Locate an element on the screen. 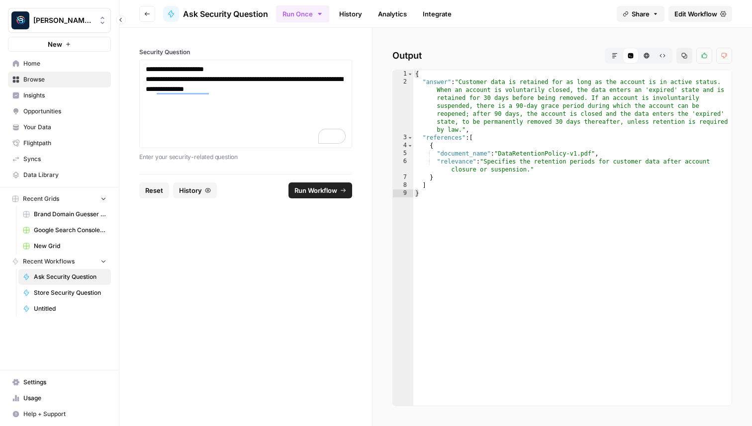 The width and height of the screenshot is (752, 426). button: History is located at coordinates (195, 190).